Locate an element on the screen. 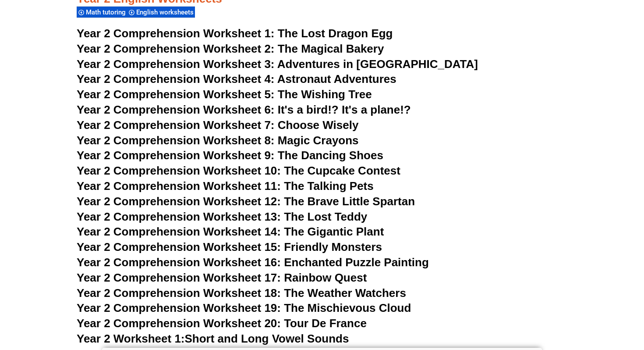 The width and height of the screenshot is (644, 350). a: Year 2 Comprehension Worksheet 19: The Mischievous Cloud is located at coordinates (244, 308).